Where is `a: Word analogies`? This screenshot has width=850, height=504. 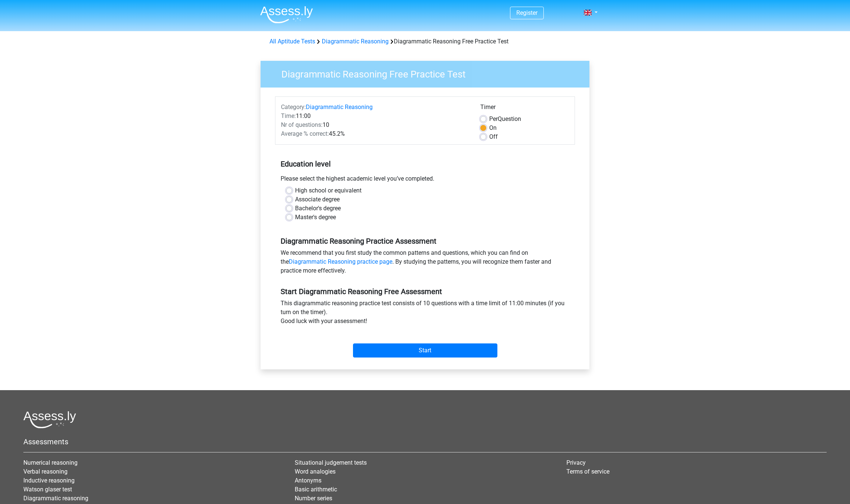 a: Word analogies is located at coordinates (315, 471).